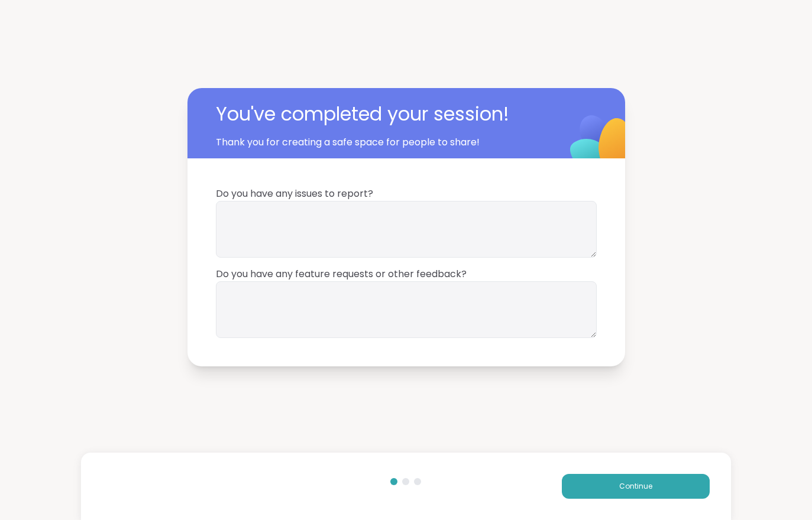 This screenshot has height=520, width=812. I want to click on span: Do you have any feature requests or other feedback?, so click(406, 274).